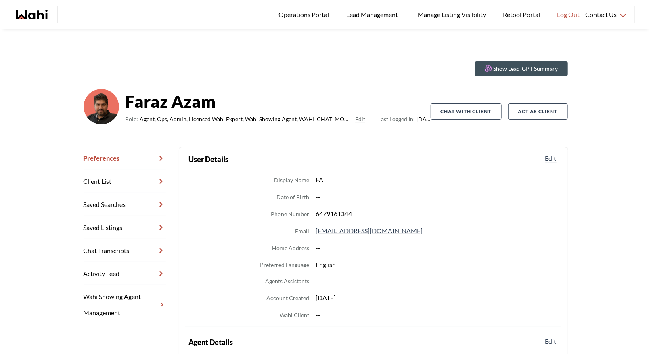 This screenshot has width=651, height=354. Describe the element at coordinates (437, 180) in the screenshot. I see `dd: FA` at that location.